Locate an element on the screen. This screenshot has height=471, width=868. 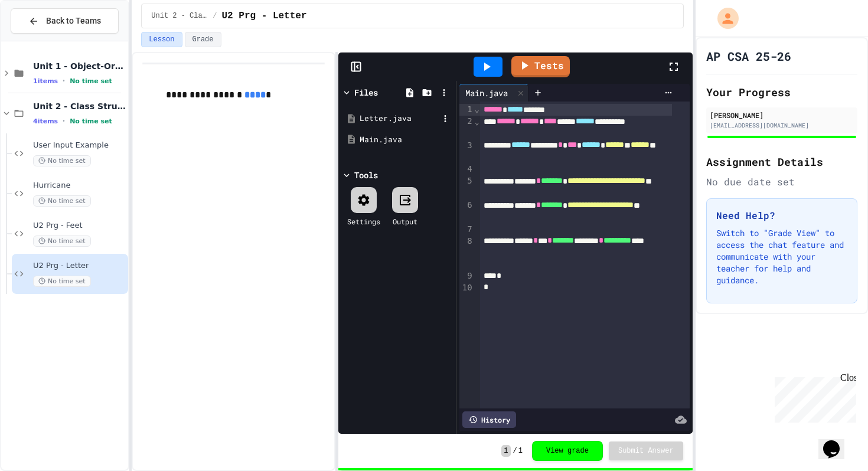
span: User Input Example is located at coordinates (79, 145).